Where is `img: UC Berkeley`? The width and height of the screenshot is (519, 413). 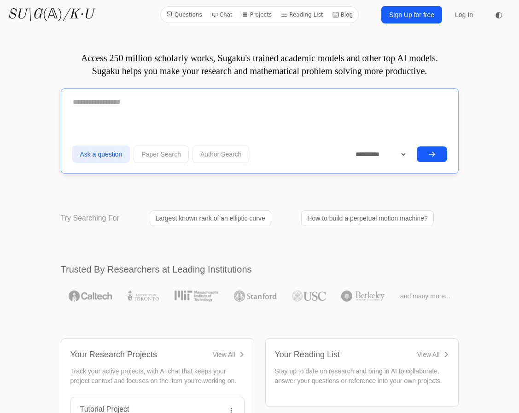
img: UC Berkeley is located at coordinates (363, 296).